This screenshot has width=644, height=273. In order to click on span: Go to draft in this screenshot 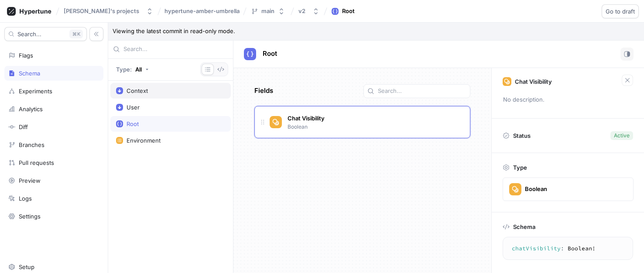, I will do `click(620, 11)`.